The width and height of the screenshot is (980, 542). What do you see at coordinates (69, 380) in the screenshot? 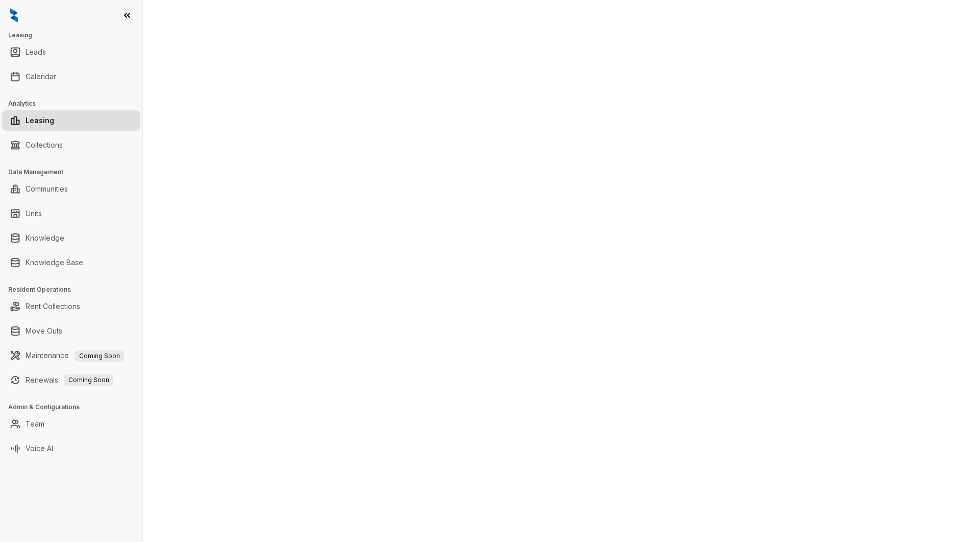
I see `a: RenewalsComing Soon` at bounding box center [69, 380].